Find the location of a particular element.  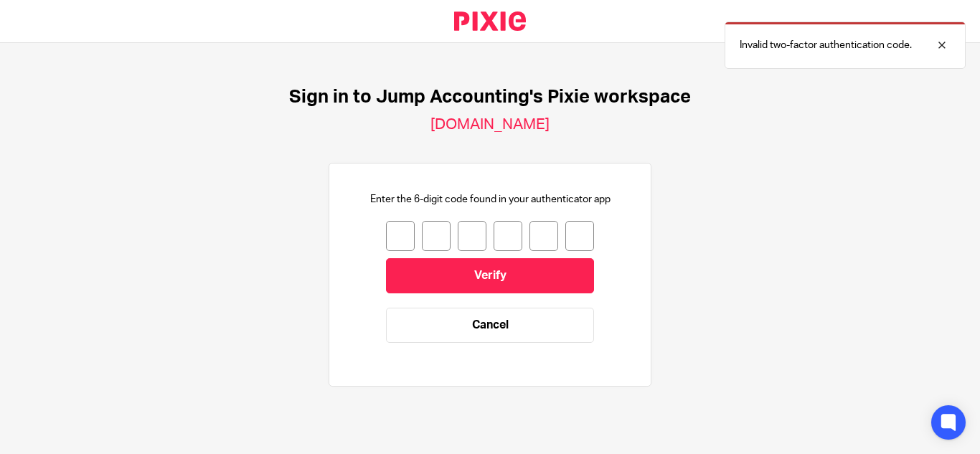

h1: Sign in to Jump Accounting's Pixie workspace is located at coordinates (490, 96).